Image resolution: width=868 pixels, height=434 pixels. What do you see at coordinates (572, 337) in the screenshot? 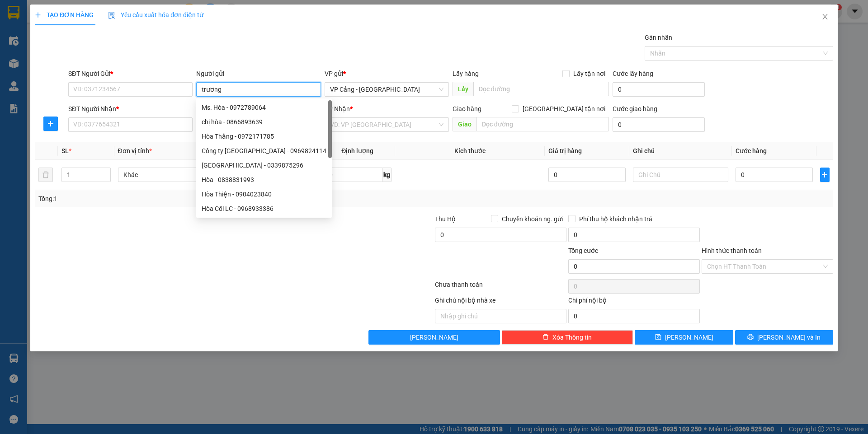
I see `span: Xóa Thông tin` at bounding box center [572, 337].